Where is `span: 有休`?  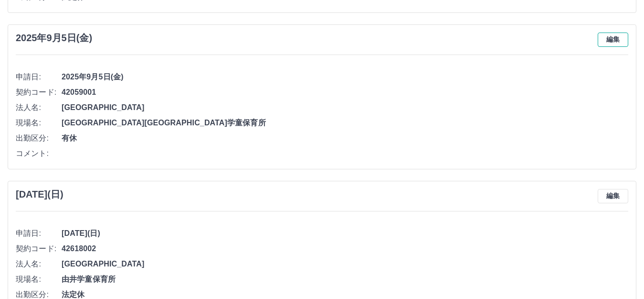
span: 有休 is located at coordinates (345, 138).